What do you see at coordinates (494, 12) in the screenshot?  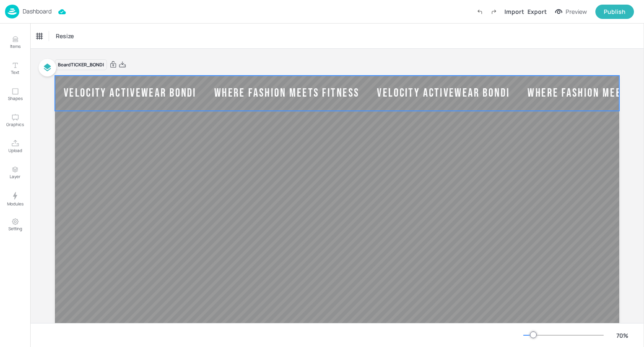 I see `label: Redo (Ctrl + Y)` at bounding box center [494, 12].